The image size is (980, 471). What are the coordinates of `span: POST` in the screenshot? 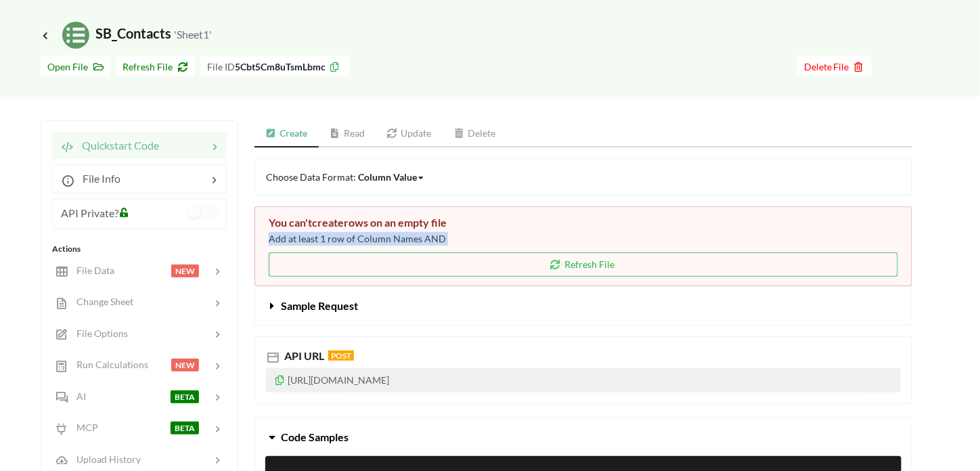 It's located at (341, 355).